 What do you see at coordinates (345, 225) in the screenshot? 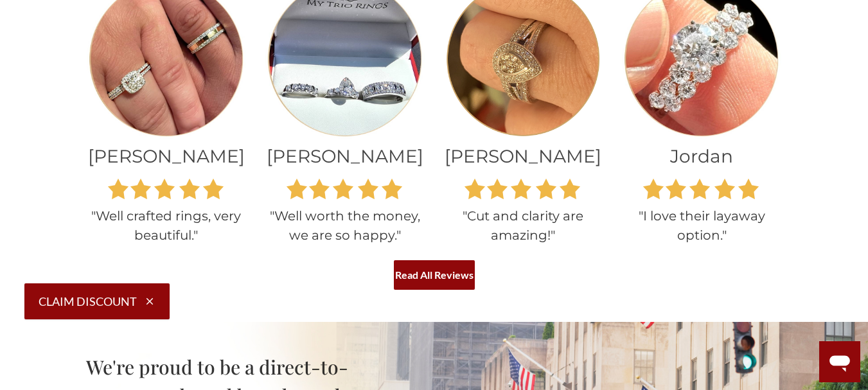
I see `span: "Well worth the money, we are so happy."` at bounding box center [345, 225].